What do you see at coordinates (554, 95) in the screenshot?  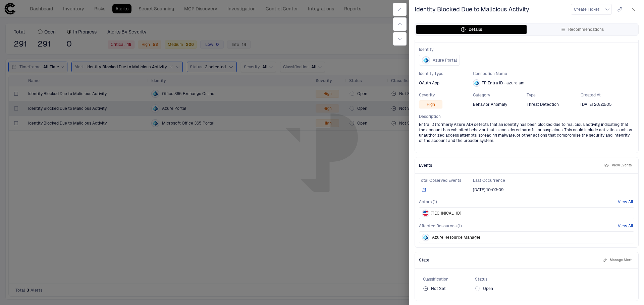 I see `span: Type` at bounding box center [554, 95].